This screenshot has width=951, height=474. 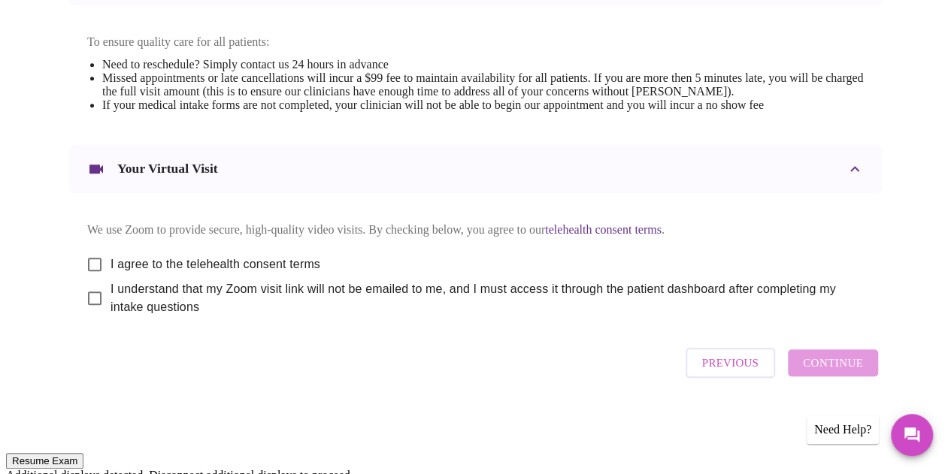 I want to click on li: Need to reschedule? Simply contact us 24 hours in advance, so click(x=483, y=65).